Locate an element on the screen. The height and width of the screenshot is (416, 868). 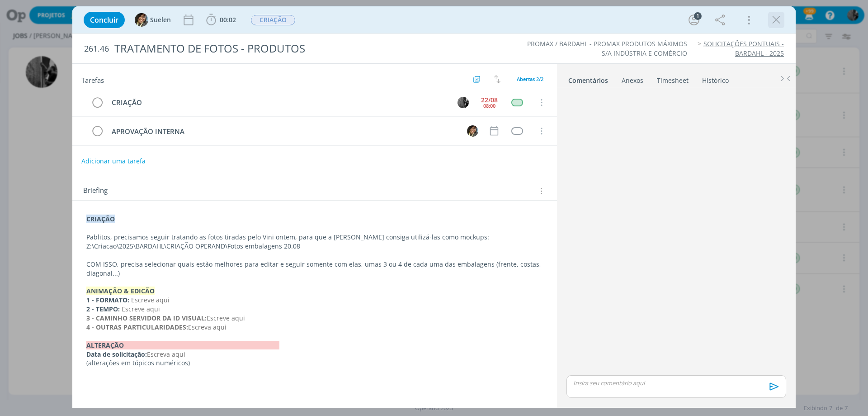
div: Anexos is located at coordinates (632, 81).